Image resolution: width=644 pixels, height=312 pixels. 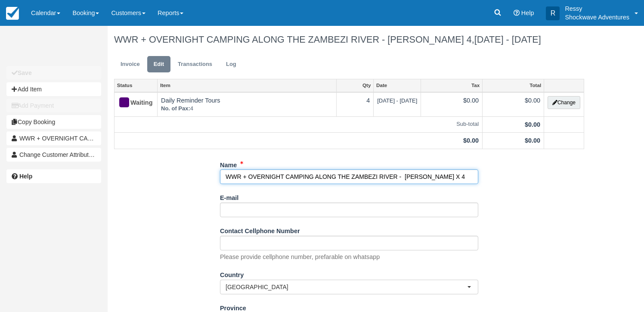 I want to click on label: E-mail, so click(x=229, y=196).